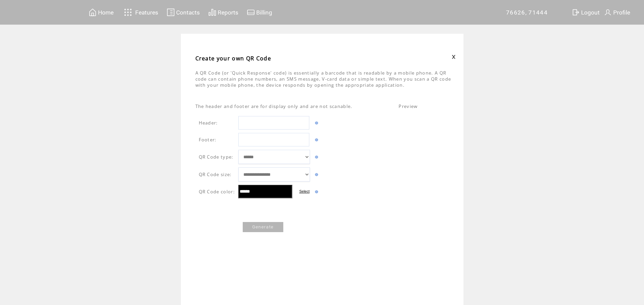  What do you see at coordinates (251, 12) in the screenshot?
I see `img: creidtcard.svg` at bounding box center [251, 12].